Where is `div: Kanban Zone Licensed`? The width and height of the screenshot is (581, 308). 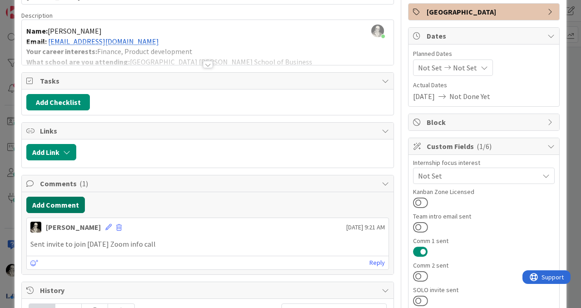
div: Kanban Zone Licensed is located at coordinates (484, 192).